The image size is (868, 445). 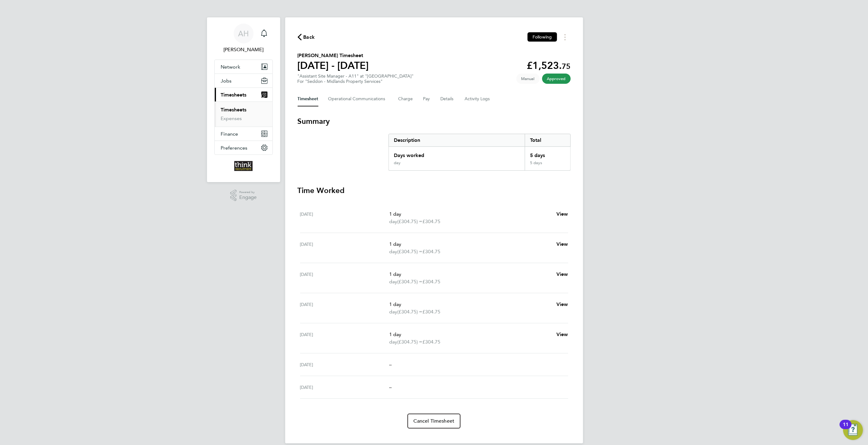 I want to click on span: AH, so click(x=243, y=34).